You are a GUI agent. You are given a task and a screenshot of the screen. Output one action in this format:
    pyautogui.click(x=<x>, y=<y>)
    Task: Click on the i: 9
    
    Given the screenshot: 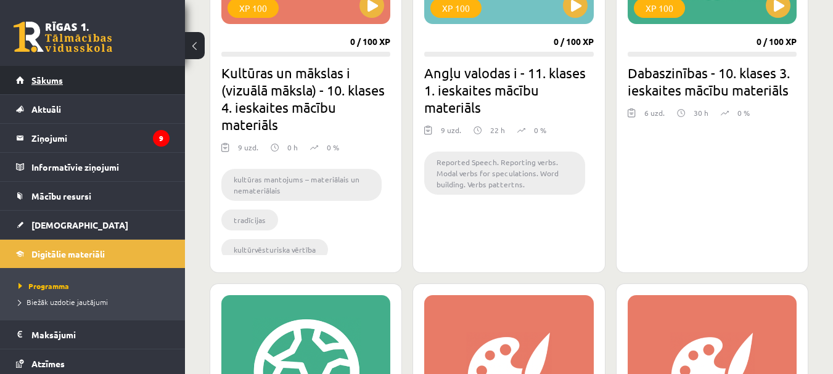 What is the action you would take?
    pyautogui.click(x=161, y=138)
    